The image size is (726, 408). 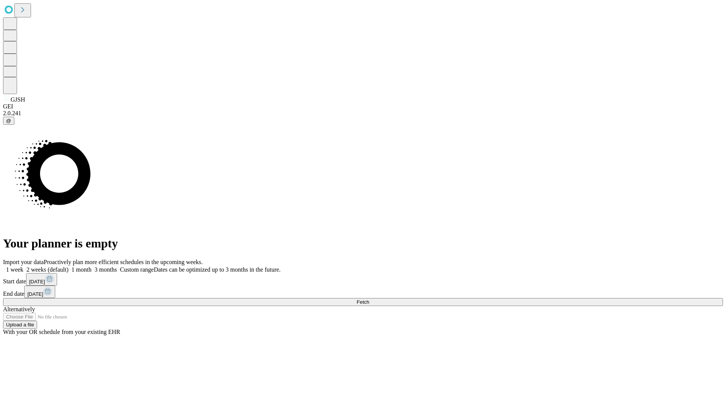 What do you see at coordinates (363, 244) in the screenshot?
I see `h1: Your planner is empty` at bounding box center [363, 244].